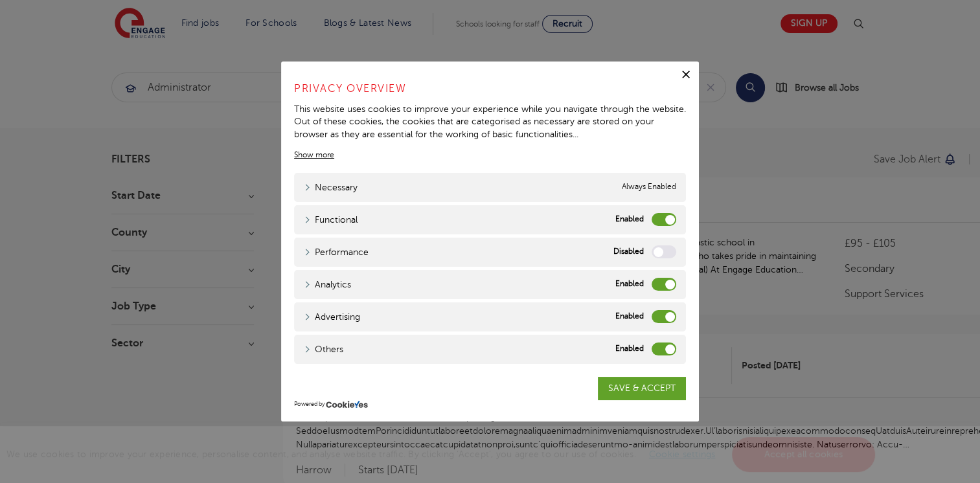 This screenshot has width=980, height=483. I want to click on a: Accept all cookies, so click(804, 455).